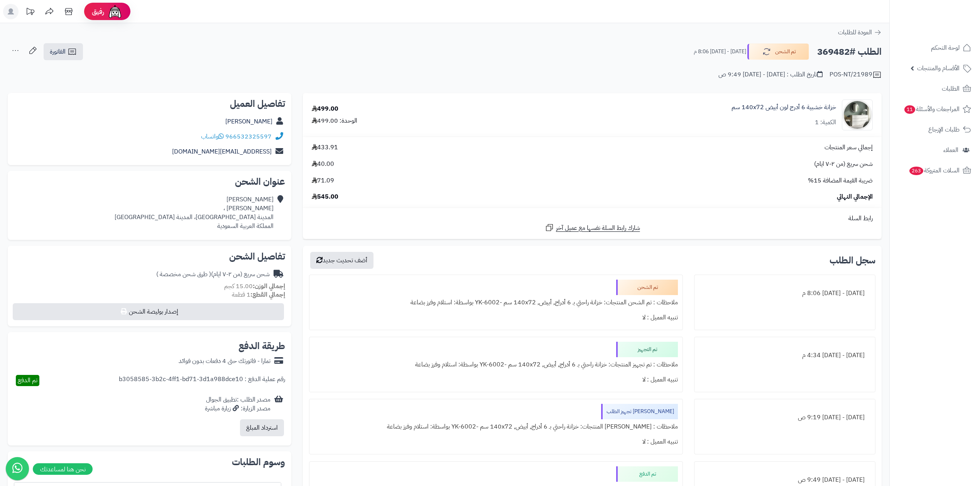 The height and width of the screenshot is (486, 980). I want to click on div: تم الدفع, so click(647, 474).